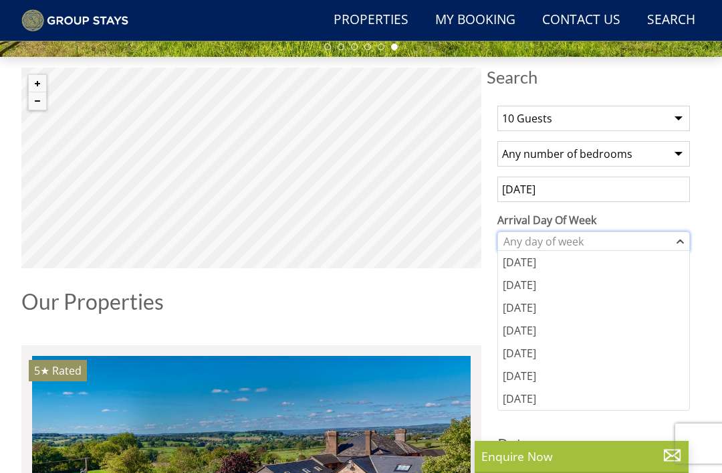 The width and height of the screenshot is (722, 473). I want to click on span: HILLYDAYS has a 5 star rating under the Quality in Tourism Scheme, so click(41, 370).